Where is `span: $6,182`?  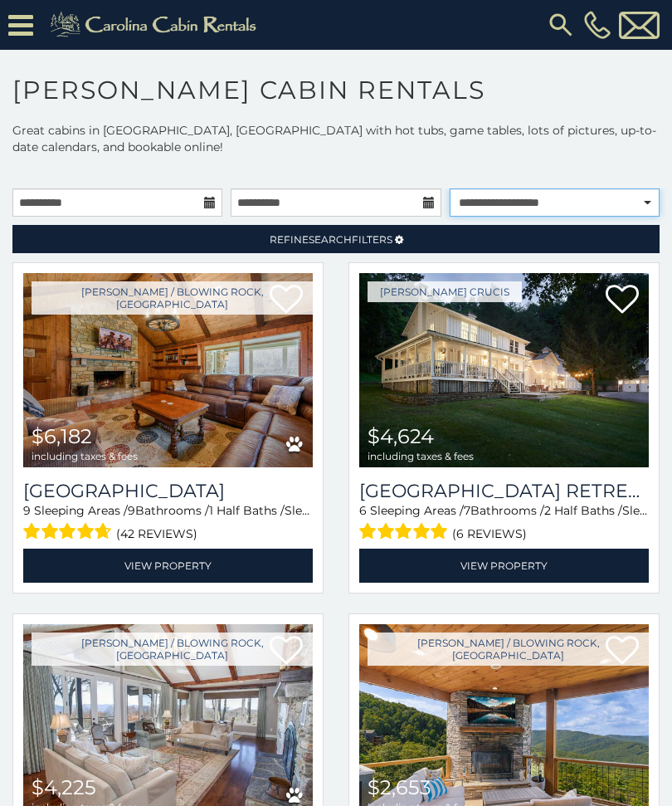
span: $6,182 is located at coordinates (61, 436).